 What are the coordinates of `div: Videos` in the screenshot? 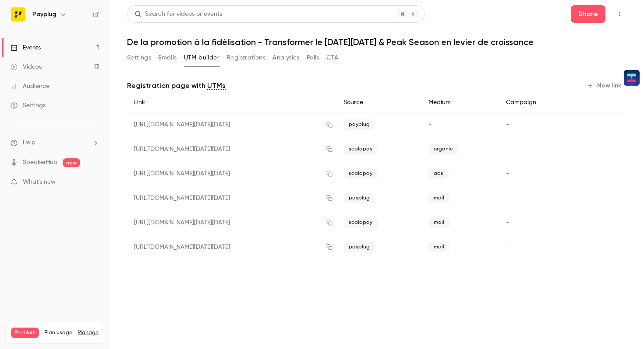 It's located at (26, 67).